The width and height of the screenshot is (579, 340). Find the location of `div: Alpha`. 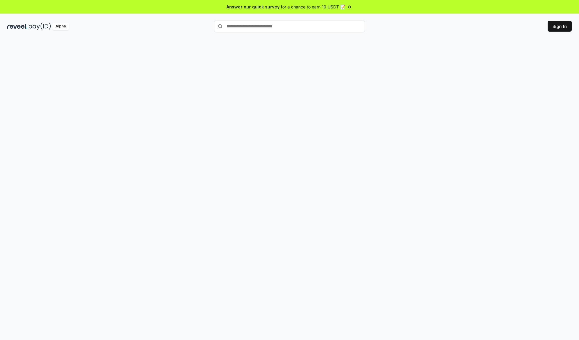

div: Alpha is located at coordinates (61, 26).